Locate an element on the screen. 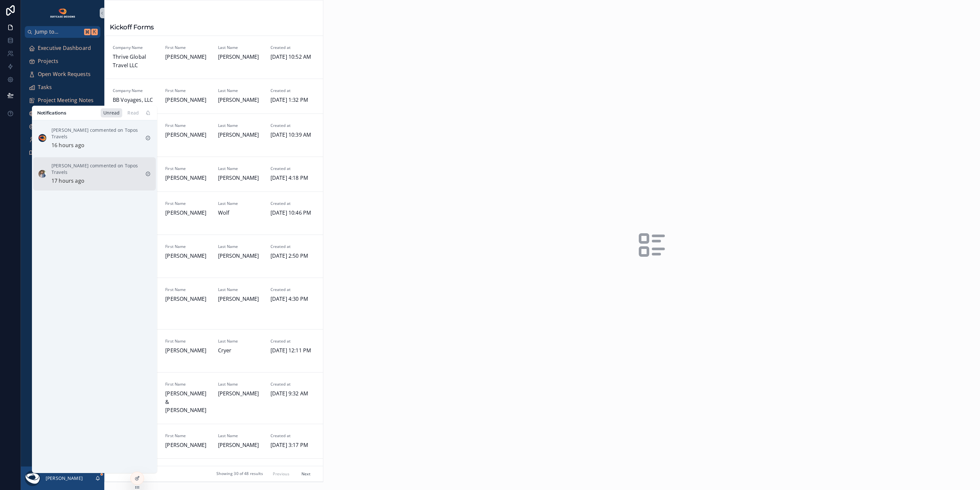 This screenshot has width=980, height=490. p: 17 hours ago is located at coordinates (67, 181).